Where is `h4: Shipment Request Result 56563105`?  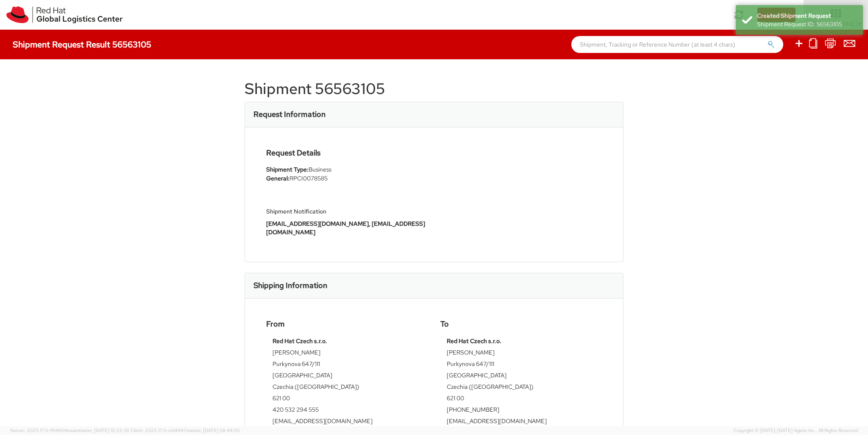 h4: Shipment Request Result 56563105 is located at coordinates (82, 44).